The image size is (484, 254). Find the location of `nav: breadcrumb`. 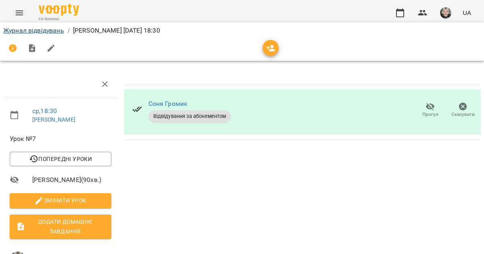

nav: breadcrumb is located at coordinates (242, 31).